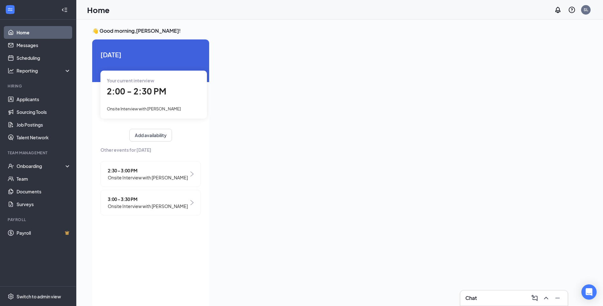 The image size is (603, 306). Describe the element at coordinates (41, 166) in the screenshot. I see `div: Onboarding` at that location.